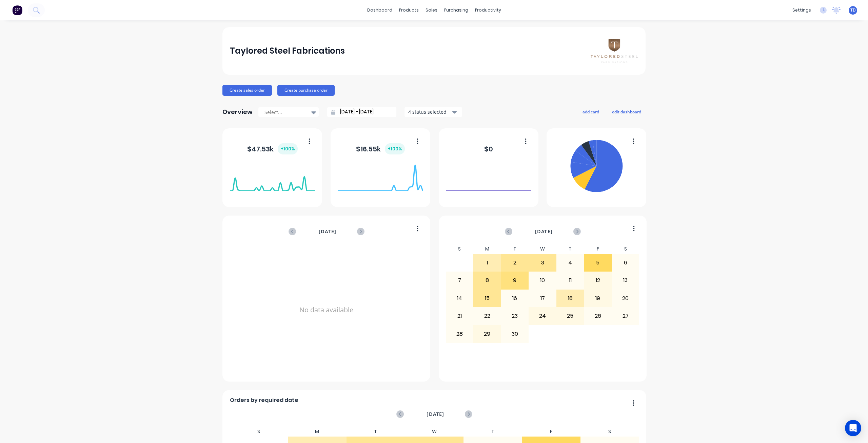 Image resolution: width=868 pixels, height=443 pixels. What do you see at coordinates (430, 112) in the screenshot?
I see `div: 4 status selected` at bounding box center [430, 112].